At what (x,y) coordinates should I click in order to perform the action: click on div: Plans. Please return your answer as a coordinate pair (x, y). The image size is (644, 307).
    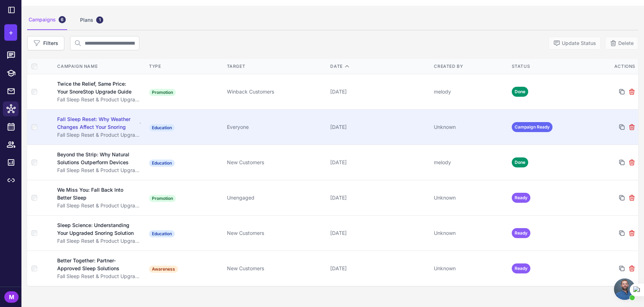
    Looking at the image, I should click on (91, 20).